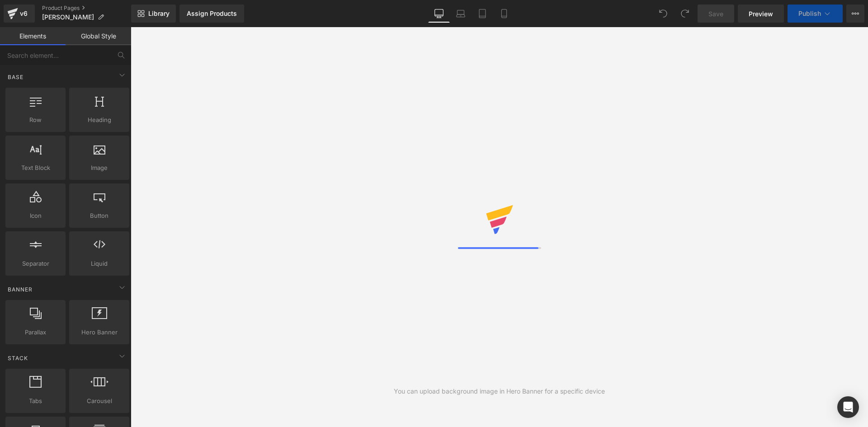 The width and height of the screenshot is (868, 427). Describe the element at coordinates (505, 13) in the screenshot. I see `a: Mobile` at that location.